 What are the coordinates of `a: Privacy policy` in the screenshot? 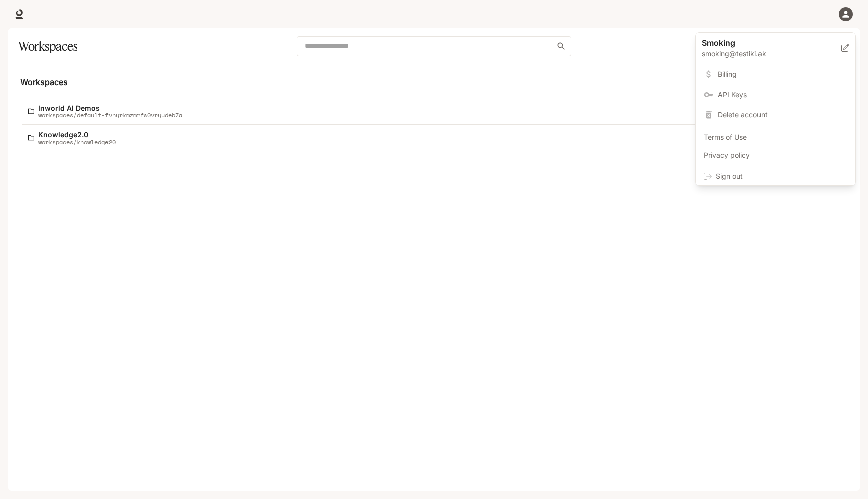 It's located at (775, 155).